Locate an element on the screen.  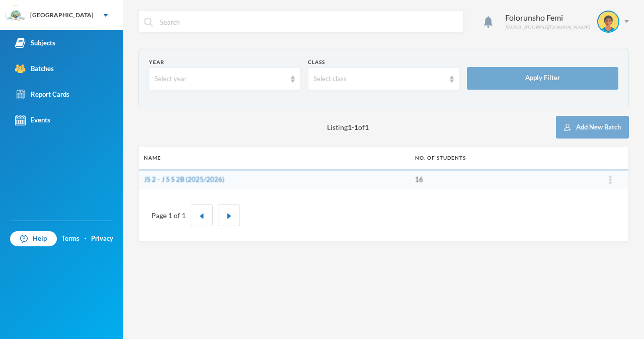
div: Page 1 of 1 is located at coordinates (168, 215).